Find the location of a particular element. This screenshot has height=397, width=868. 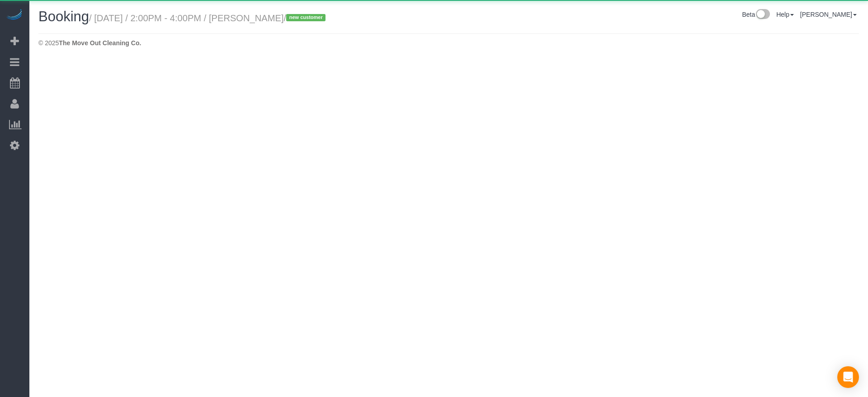

a: Beta is located at coordinates (756, 14).